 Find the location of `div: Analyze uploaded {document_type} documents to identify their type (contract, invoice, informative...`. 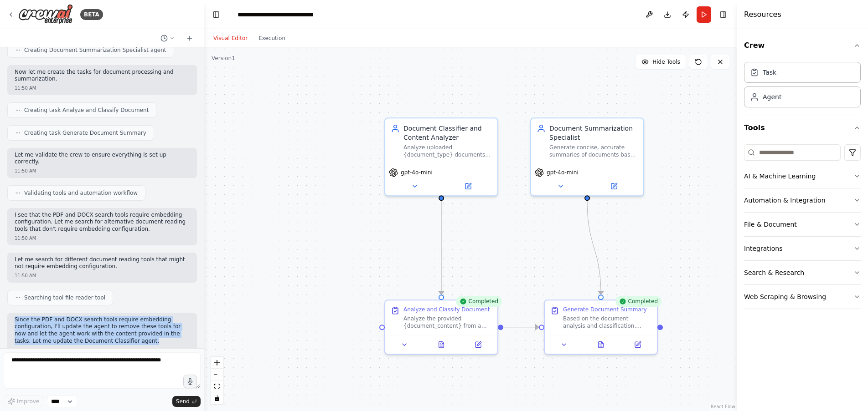

div: Analyze uploaded {document_type} documents to identify their type (contract, invoice, informative... is located at coordinates (447, 152).